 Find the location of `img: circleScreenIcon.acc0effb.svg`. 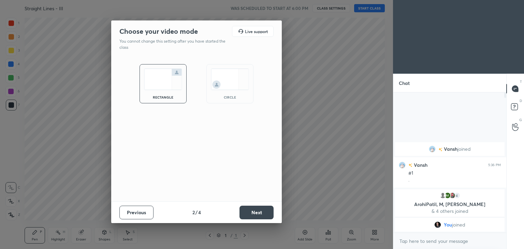

img: circleScreenIcon.acc0effb.svg is located at coordinates (230, 79).